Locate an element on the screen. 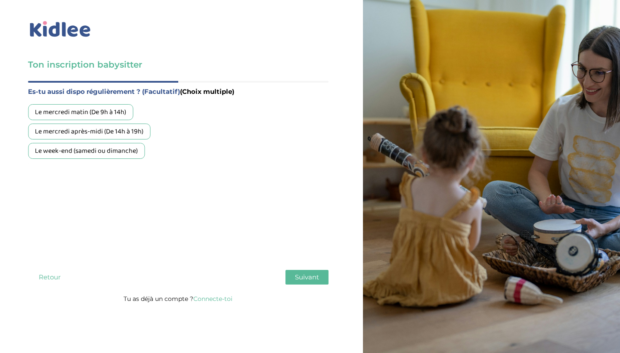 The width and height of the screenshot is (620, 353). button: Retour is located at coordinates (49, 277).